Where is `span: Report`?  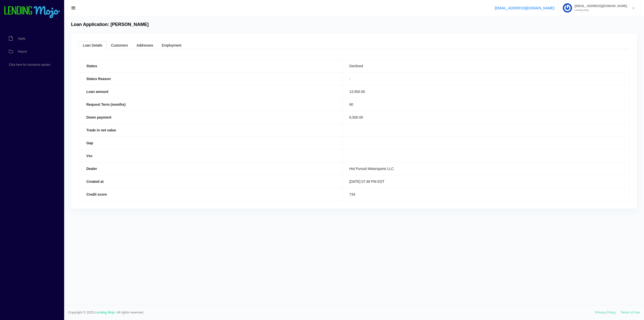 span: Report is located at coordinates (22, 52).